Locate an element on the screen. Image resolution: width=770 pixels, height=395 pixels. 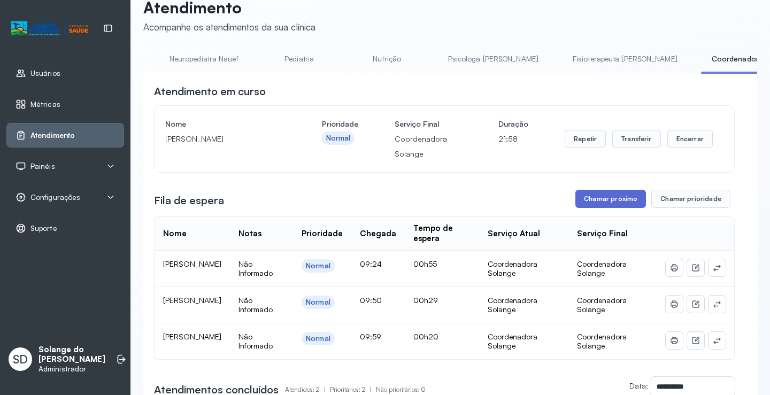
span: 00h55 is located at coordinates (425, 264).